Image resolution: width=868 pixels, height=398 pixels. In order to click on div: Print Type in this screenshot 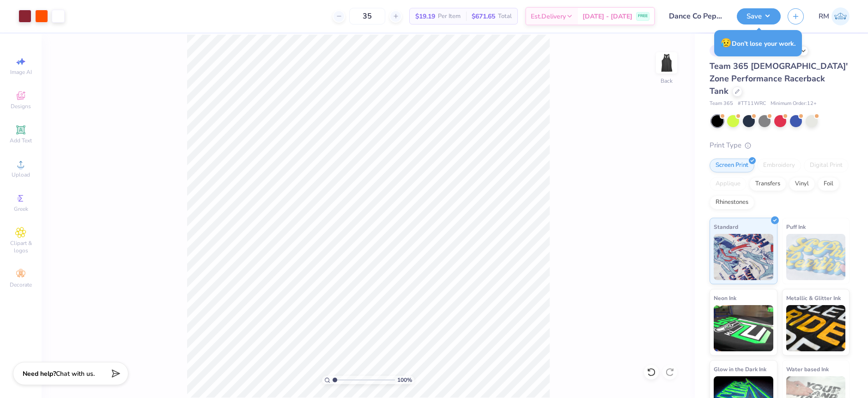, I will do `click(779, 145)`.